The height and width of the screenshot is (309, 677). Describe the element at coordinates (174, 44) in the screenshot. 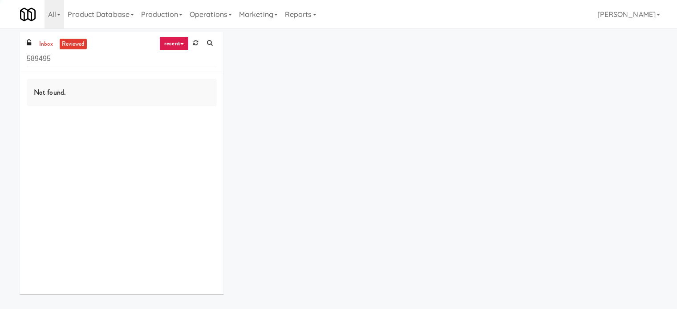

I see `a: recent` at that location.